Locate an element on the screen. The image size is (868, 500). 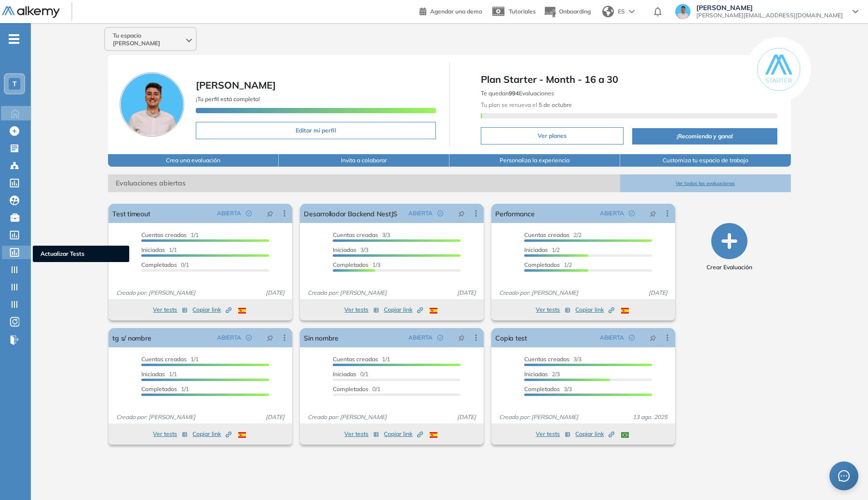
span: 13 ago. 2025 is located at coordinates (650, 417).